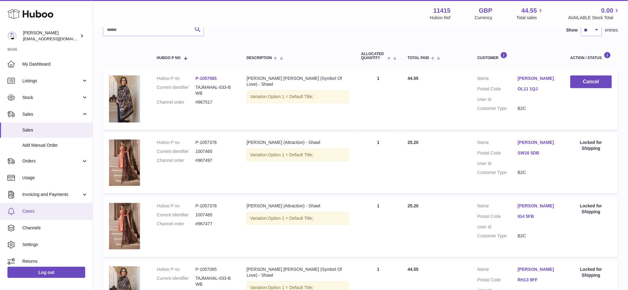 This screenshot has height=290, width=628. What do you see at coordinates (530, 14) in the screenshot?
I see `a: 44.55 Total sales` at bounding box center [530, 14].